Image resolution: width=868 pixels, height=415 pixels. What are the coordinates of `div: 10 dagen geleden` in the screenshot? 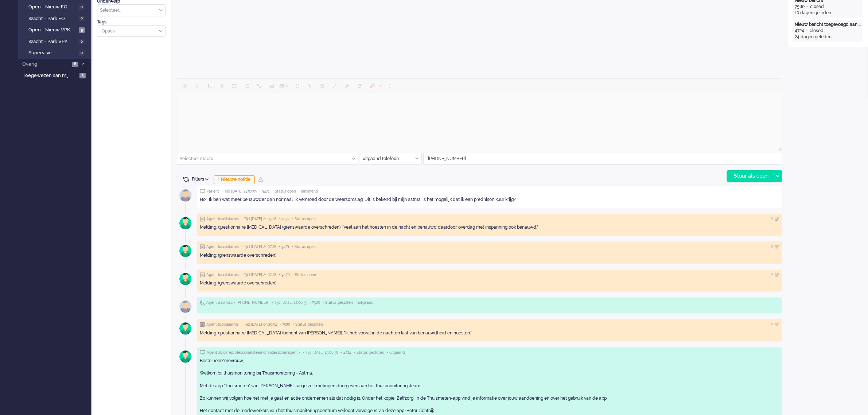 It's located at (828, 13).